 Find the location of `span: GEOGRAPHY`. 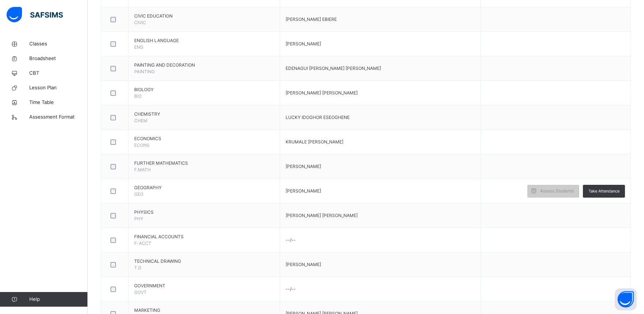

span: GEOGRAPHY is located at coordinates (204, 188).